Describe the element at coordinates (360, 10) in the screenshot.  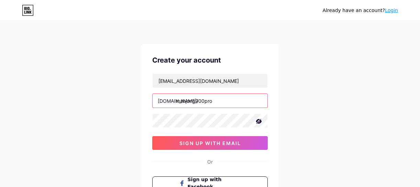
I see `div: Already have an account?` at that location.